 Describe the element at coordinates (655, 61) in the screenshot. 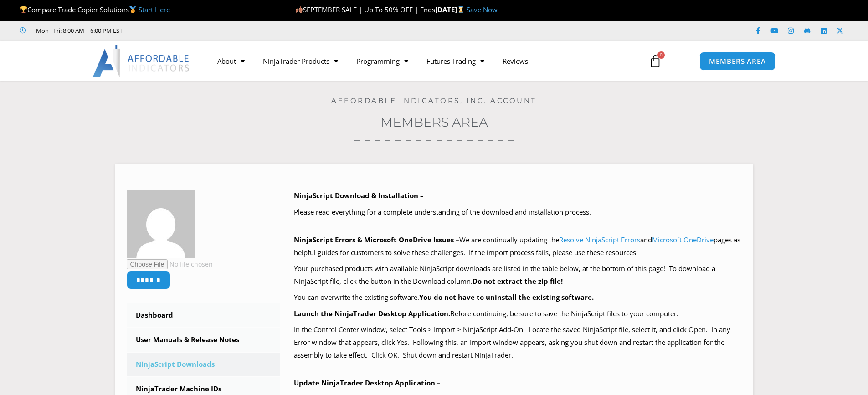

I see `a: 0` at that location.